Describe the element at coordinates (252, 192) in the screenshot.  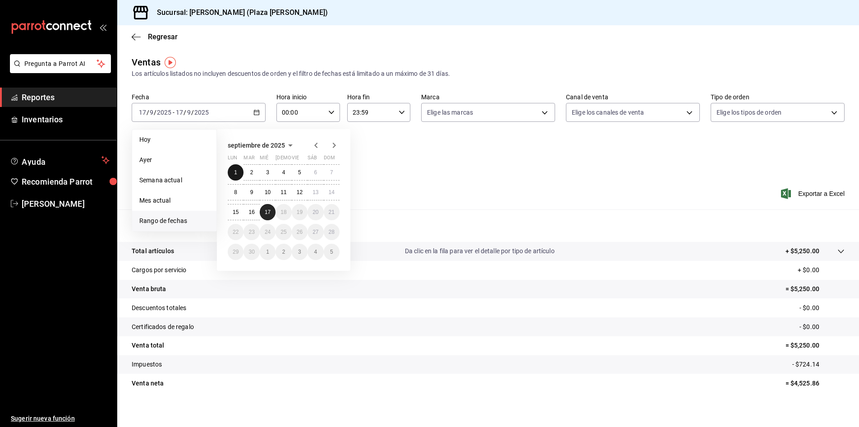
I see `abbr: 9 de septiembre de 2025` at that location.